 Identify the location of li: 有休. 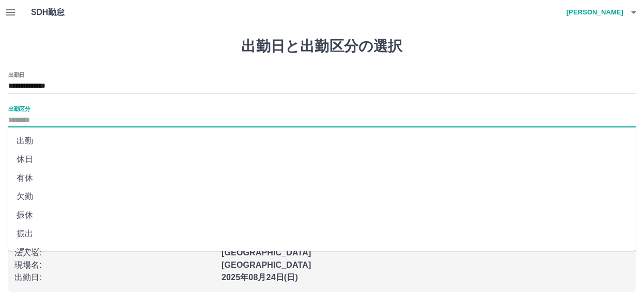
(321, 178).